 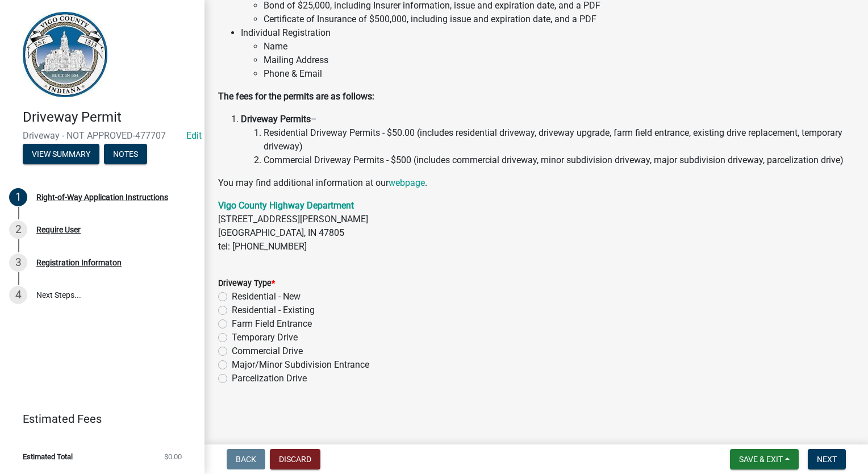 What do you see at coordinates (286, 205) in the screenshot?
I see `a: Vigo County Highway Department` at bounding box center [286, 205].